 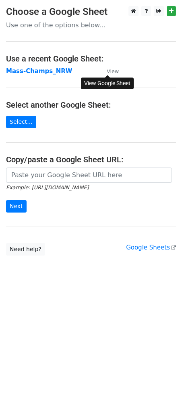 I want to click on h4: Use a recent Google Sheet:, so click(x=91, y=59).